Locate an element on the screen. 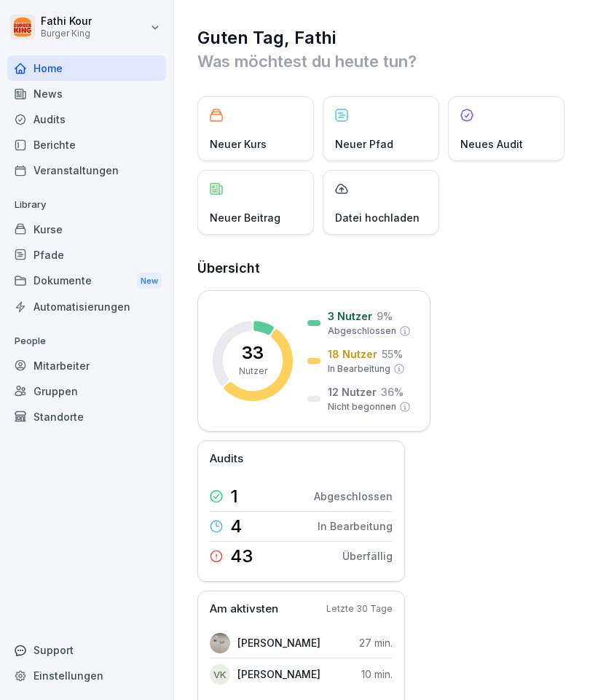 Image resolution: width=590 pixels, height=700 pixels. a: Pfade is located at coordinates (86, 254).